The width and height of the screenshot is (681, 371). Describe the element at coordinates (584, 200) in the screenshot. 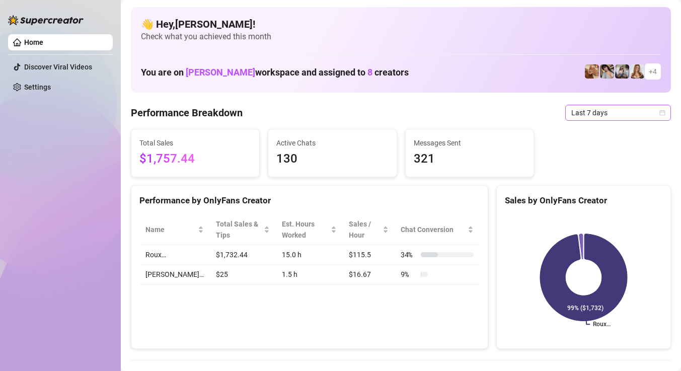

I see `div: Sales by OnlyFans Creator` at that location.